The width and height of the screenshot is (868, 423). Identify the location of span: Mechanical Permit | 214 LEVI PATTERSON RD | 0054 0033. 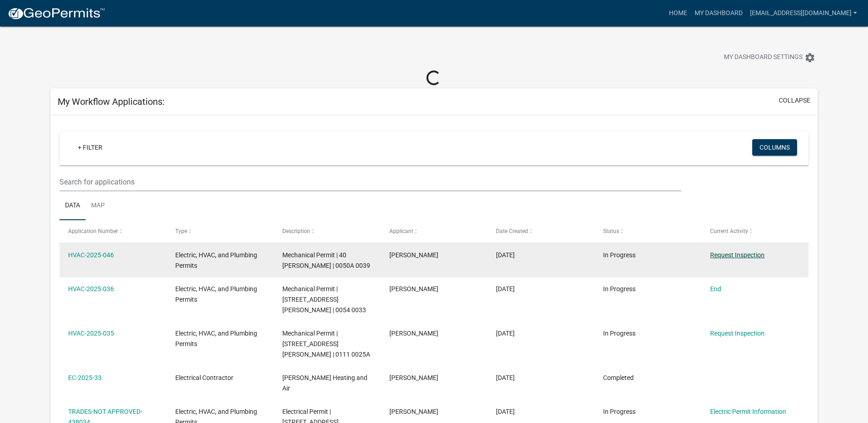
(324, 299).